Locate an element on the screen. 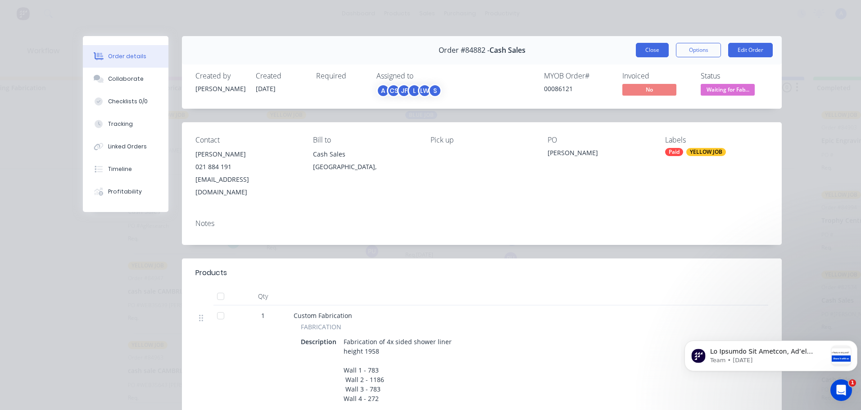 Image resolution: width=861 pixels, height=410 pixels. div: S is located at coordinates (435, 91).